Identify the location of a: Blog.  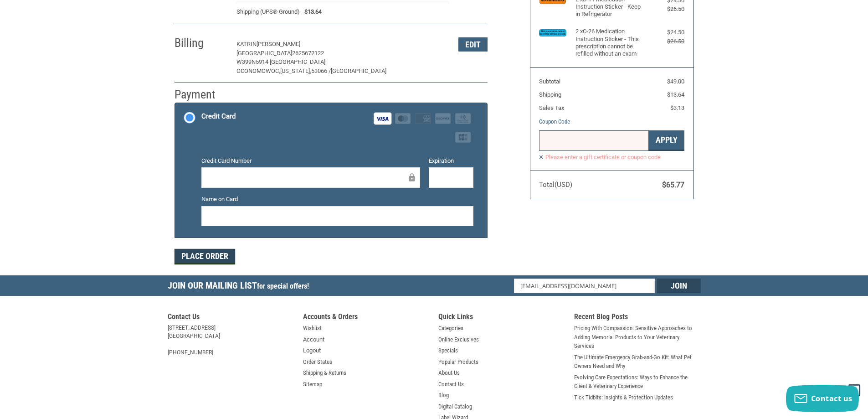
(444, 395).